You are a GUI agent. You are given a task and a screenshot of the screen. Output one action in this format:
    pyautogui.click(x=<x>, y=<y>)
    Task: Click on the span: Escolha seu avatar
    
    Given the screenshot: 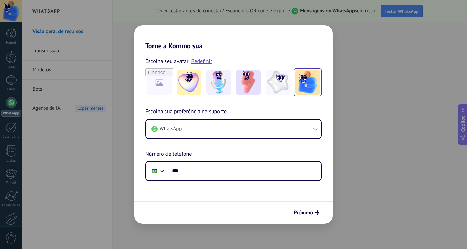 What is the action you would take?
    pyautogui.click(x=167, y=61)
    